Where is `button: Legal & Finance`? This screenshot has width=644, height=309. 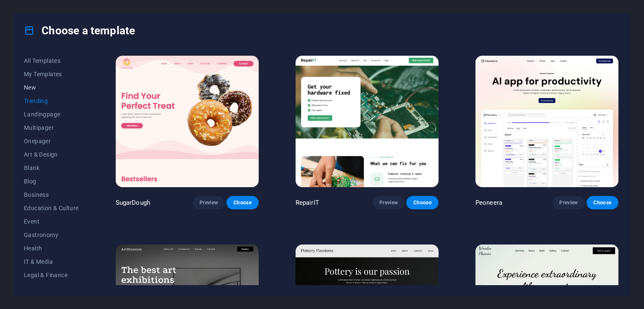
button: Legal & Finance is located at coordinates (51, 275).